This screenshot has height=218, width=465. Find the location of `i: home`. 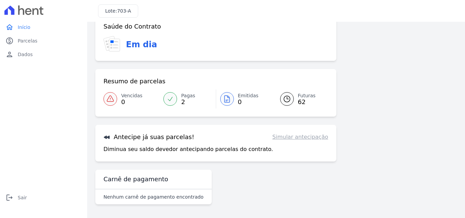

i: home is located at coordinates (10, 27).